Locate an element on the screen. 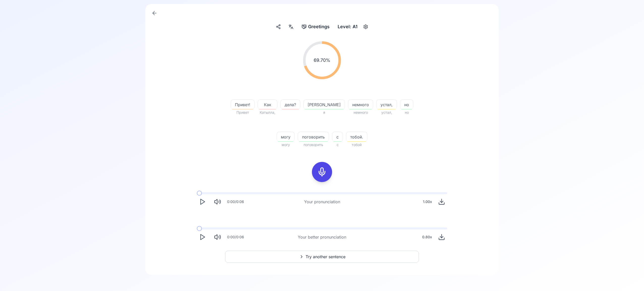 The image size is (644, 291). button: поговорить is located at coordinates (313, 137).